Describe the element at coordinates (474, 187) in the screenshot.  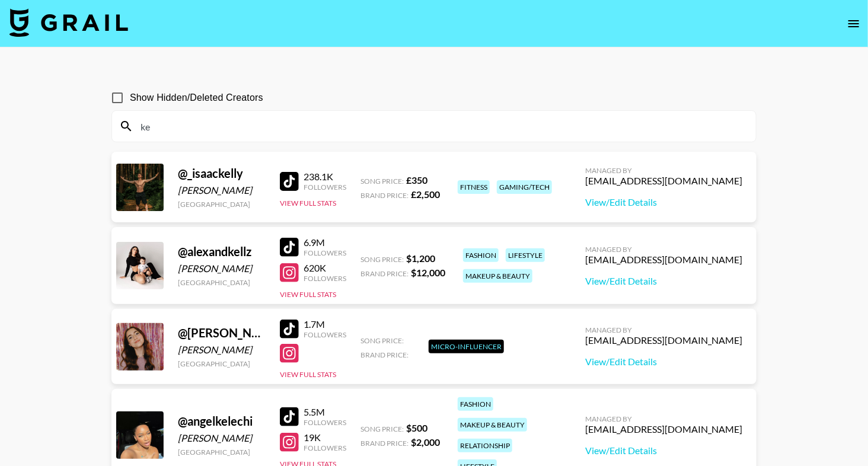
I see `div: fitness` at that location.